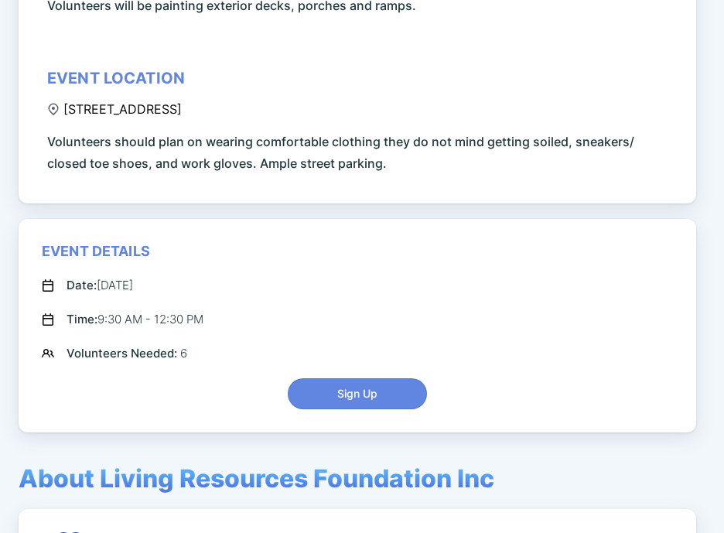  Describe the element at coordinates (127, 353) in the screenshot. I see `div: 6` at that location.